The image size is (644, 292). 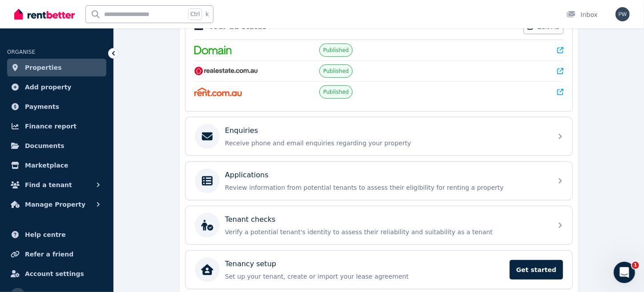 What do you see at coordinates (43, 67) in the screenshot?
I see `span: Properties` at bounding box center [43, 67].